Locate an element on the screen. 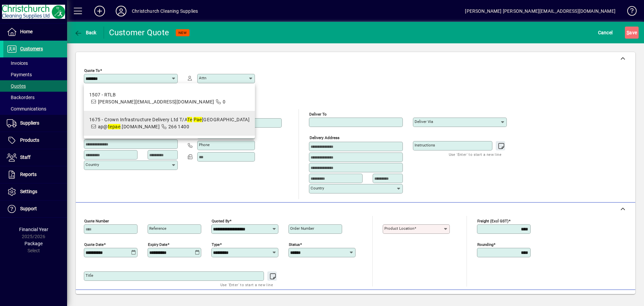 Image resolution: width=644 pixels, height=306 pixels. mat-label: Quote To is located at coordinates (92, 70).